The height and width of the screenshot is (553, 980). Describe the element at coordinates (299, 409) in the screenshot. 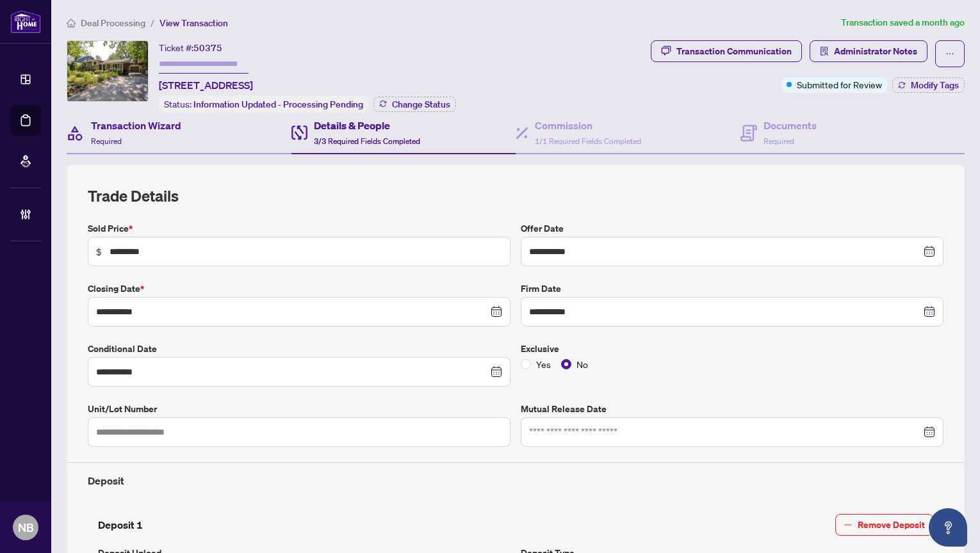

I see `label: Unit/Lot Number` at that location.